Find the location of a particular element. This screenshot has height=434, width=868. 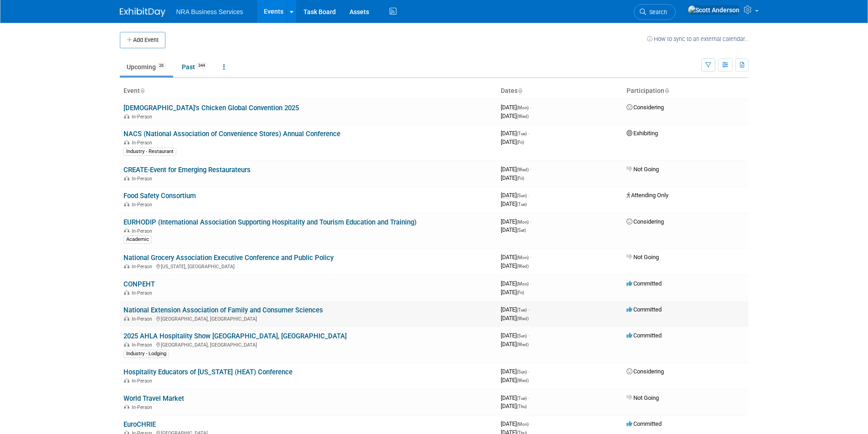

span: Not Going is located at coordinates (642, 169).